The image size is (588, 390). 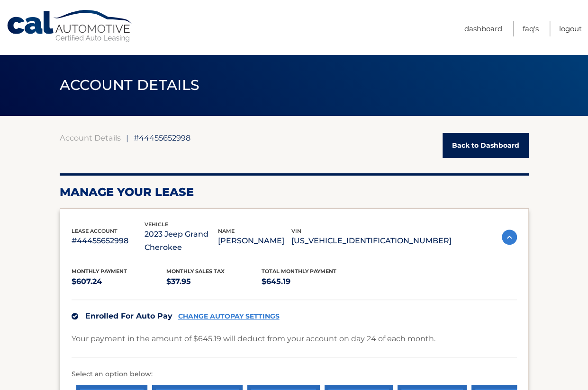 I want to click on p: $37.95, so click(x=214, y=282).